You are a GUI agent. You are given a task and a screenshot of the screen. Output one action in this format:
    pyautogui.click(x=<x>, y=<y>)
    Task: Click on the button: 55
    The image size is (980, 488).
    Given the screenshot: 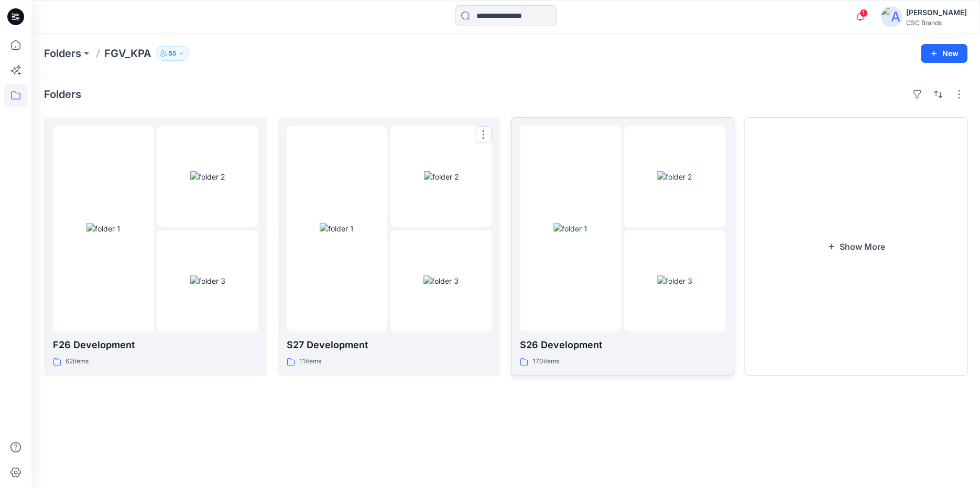 What is the action you would take?
    pyautogui.click(x=173, y=53)
    